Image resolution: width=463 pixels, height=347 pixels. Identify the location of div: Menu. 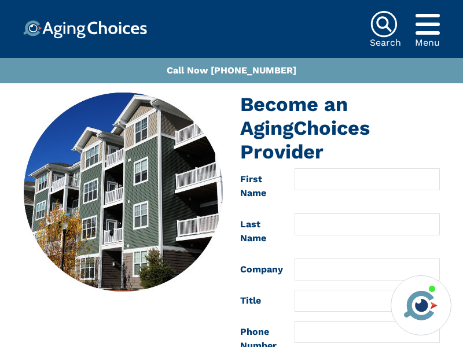
(427, 43).